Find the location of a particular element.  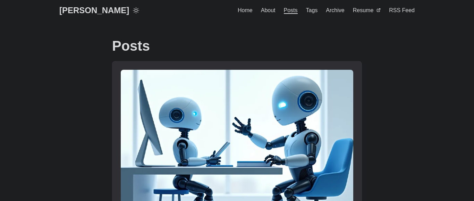

span: Archive is located at coordinates (335, 10).